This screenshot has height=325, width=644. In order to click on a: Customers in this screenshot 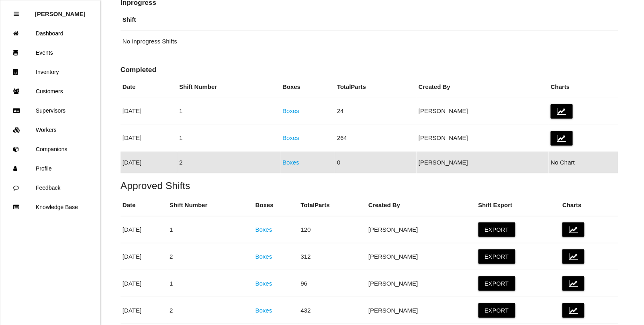, I will do `click(50, 91)`.